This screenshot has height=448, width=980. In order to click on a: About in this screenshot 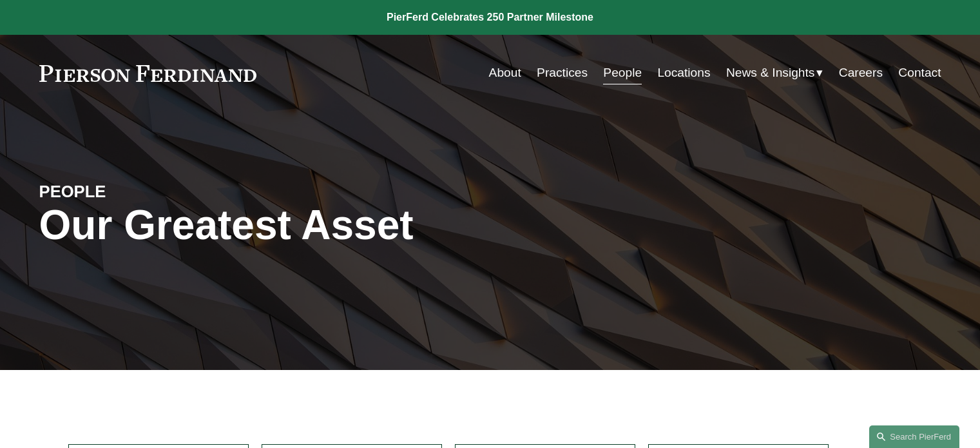, I will do `click(505, 72)`.